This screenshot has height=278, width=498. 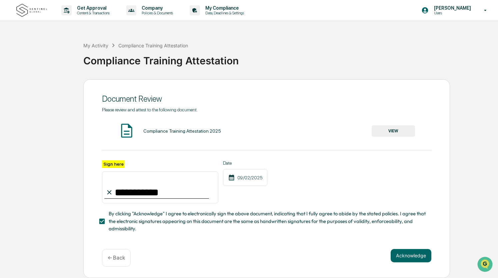 I want to click on span: Please review and attest to the following document., so click(x=150, y=110).